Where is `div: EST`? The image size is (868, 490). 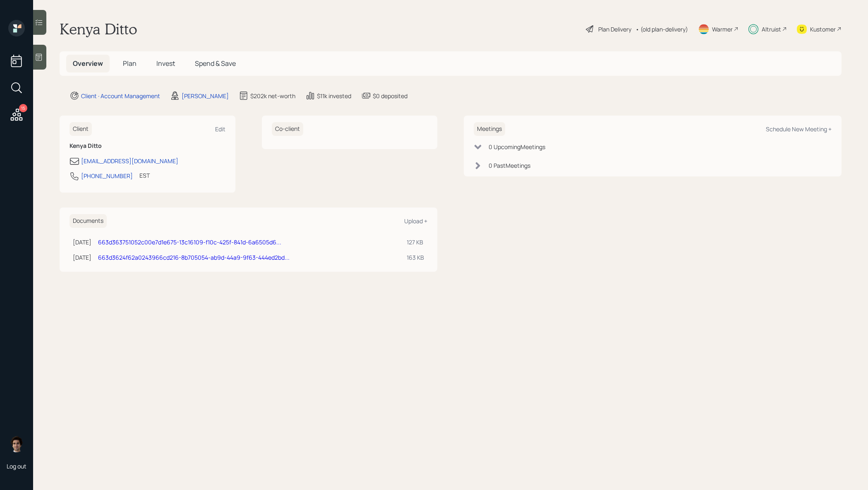 div: EST is located at coordinates (145, 175).